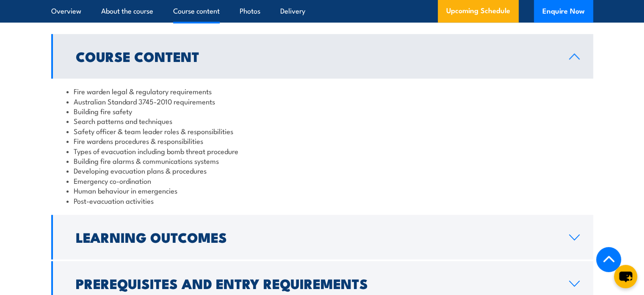 Image resolution: width=644 pixels, height=295 pixels. Describe the element at coordinates (322, 180) in the screenshot. I see `li: Emergency co-ordination` at that location.